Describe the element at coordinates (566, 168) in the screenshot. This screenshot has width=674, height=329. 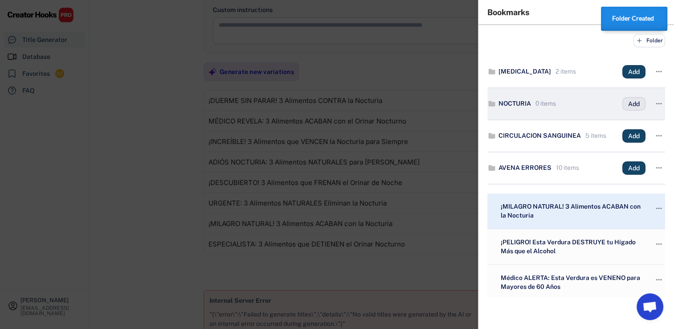
I see `div: 10 items` at that location.